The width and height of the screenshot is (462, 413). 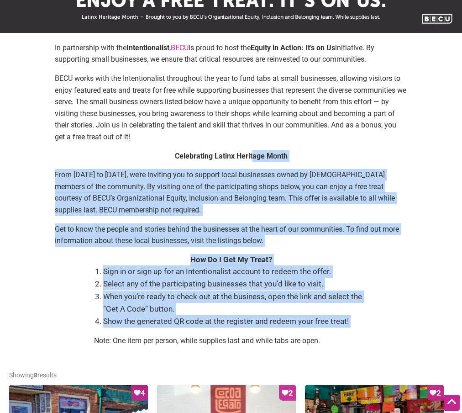 I want to click on strong: Equity in Action: It’s on Us, so click(x=293, y=48).